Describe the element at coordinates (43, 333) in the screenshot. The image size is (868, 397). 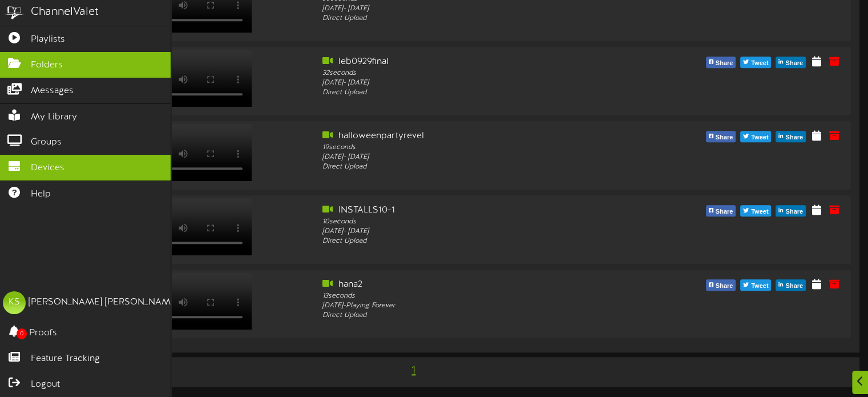
I see `span: Proofs` at that location.